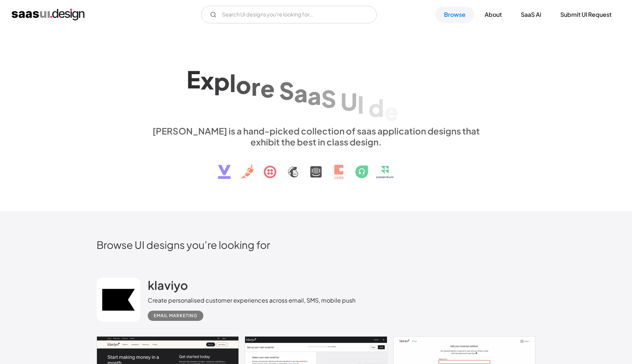  I want to click on div: x, so click(207, 80).